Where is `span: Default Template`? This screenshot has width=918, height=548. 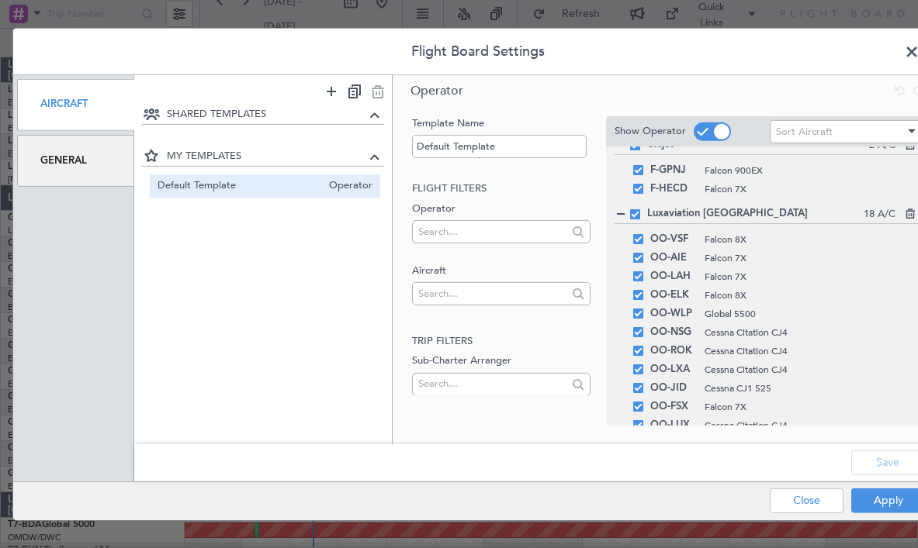 span: Default Template is located at coordinates (240, 186).